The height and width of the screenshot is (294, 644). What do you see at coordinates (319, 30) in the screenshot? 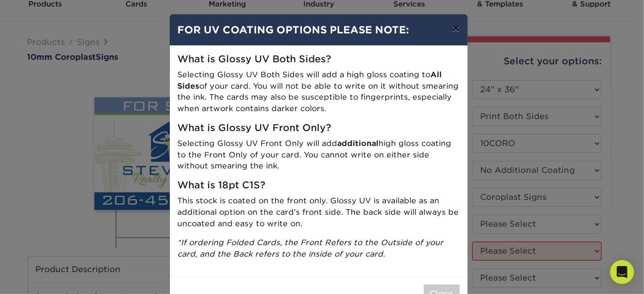
I see `h4: FOR UV COATING OPTIONS PLEASE NOTE:` at bounding box center [319, 30].